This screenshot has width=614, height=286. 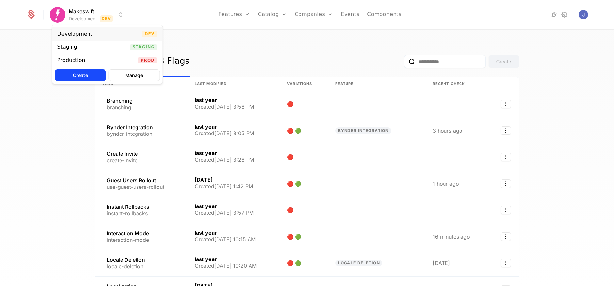 I want to click on div: Development, so click(x=75, y=34).